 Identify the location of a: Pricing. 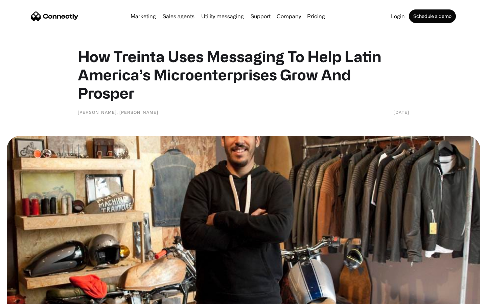
(316, 16).